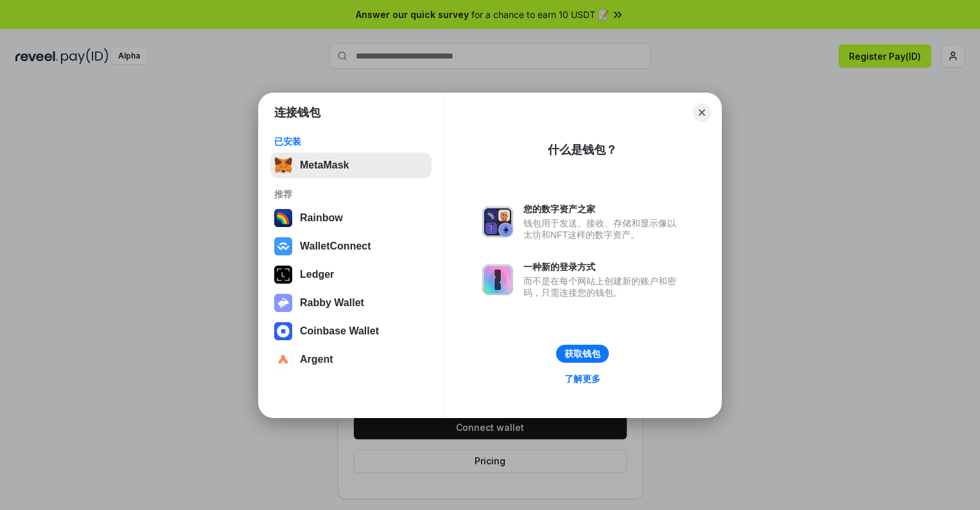  What do you see at coordinates (351, 217) in the screenshot?
I see `button: Rainbow` at bounding box center [351, 217].